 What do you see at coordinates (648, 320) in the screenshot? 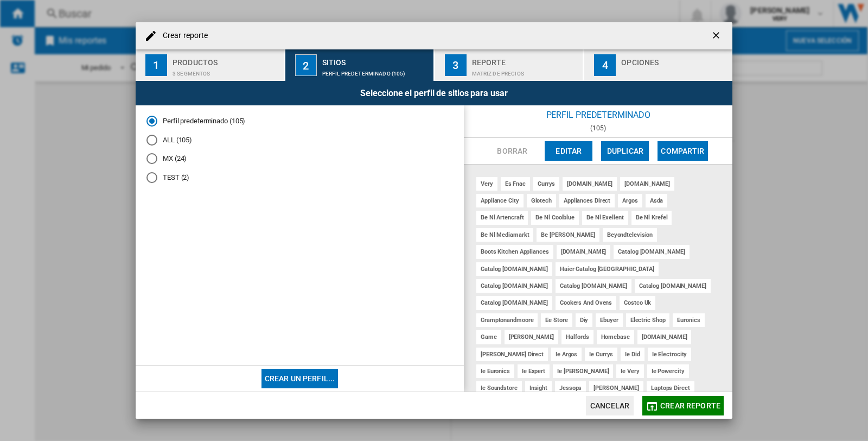
I see `div: electric shop` at bounding box center [648, 320].